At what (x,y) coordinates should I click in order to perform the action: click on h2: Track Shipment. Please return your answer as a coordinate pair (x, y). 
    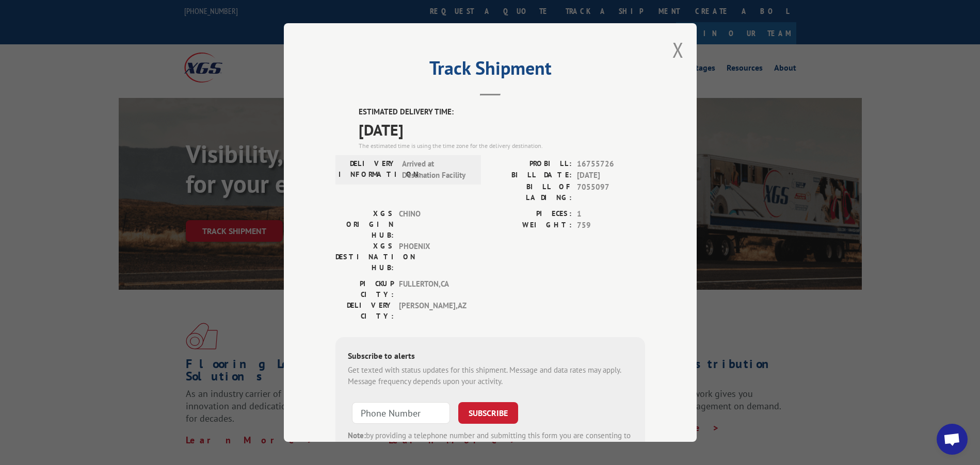
    Looking at the image, I should click on (490, 71).